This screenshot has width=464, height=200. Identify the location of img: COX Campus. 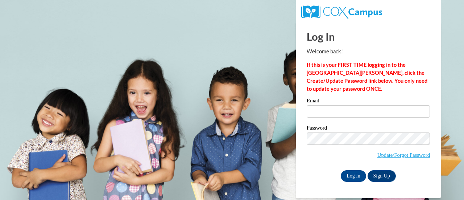
(341, 12).